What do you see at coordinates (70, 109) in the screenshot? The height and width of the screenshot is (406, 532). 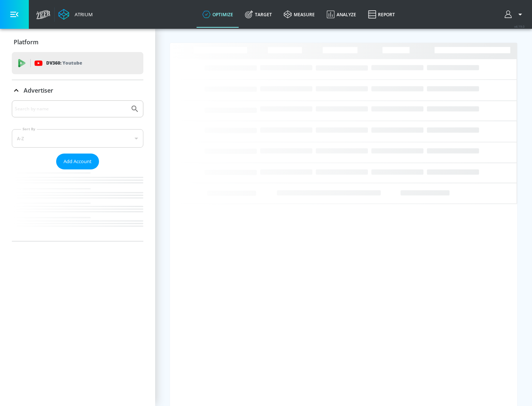 I see `input: Search by name` at bounding box center [70, 109].